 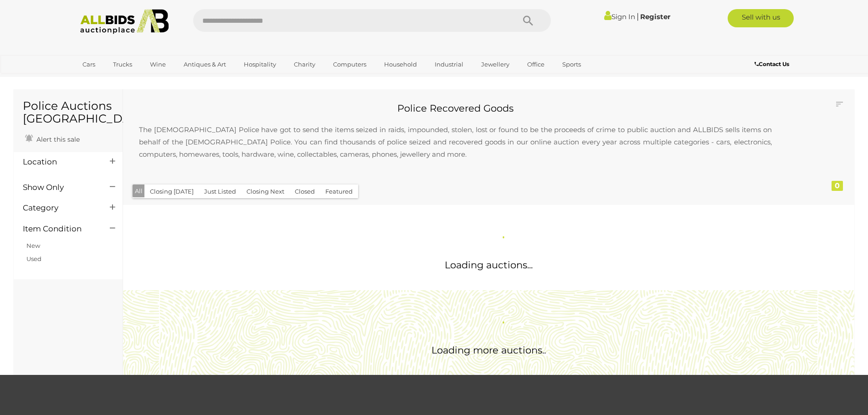 I want to click on a: Register, so click(x=655, y=17).